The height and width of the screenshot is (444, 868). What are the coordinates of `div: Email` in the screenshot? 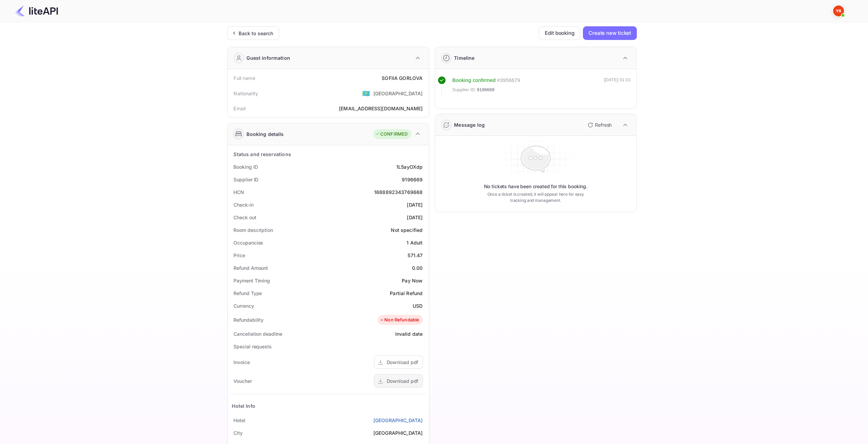 It's located at (240, 108).